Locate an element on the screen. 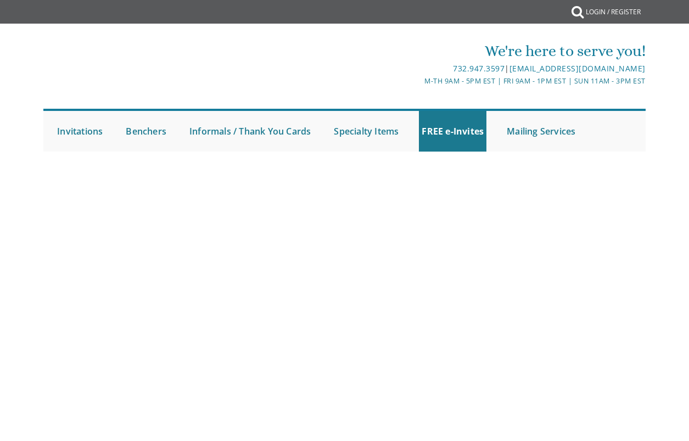 This screenshot has height=441, width=689. div: We're here to serve you! is located at coordinates (445, 51).